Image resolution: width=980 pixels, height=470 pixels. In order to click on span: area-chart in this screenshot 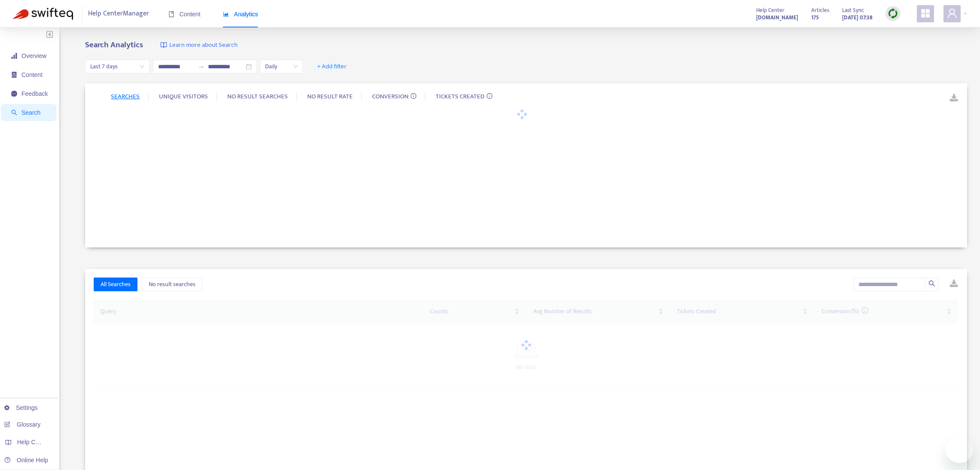, I will do `click(226, 14)`.